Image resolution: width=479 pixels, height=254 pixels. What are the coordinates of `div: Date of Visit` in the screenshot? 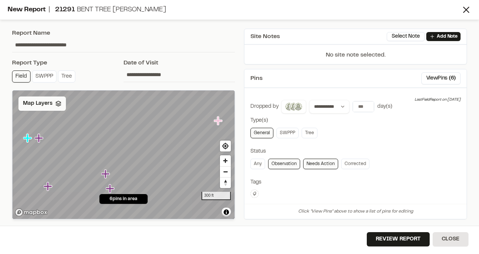 It's located at (179, 63).